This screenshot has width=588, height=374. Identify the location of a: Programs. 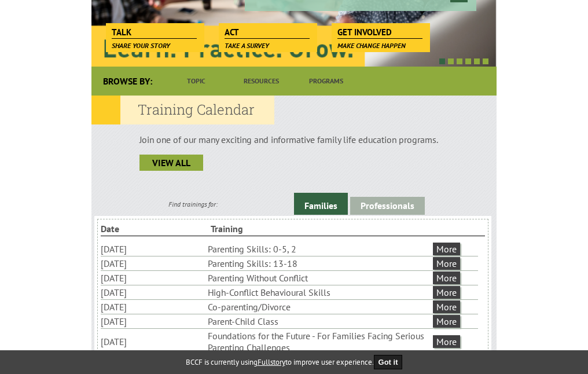
(326, 81).